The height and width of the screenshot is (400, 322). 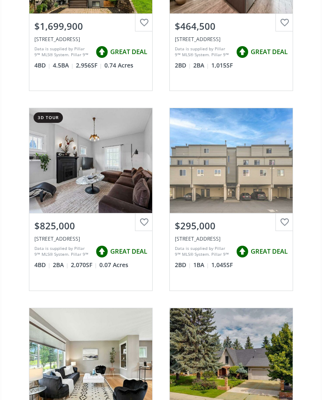 I want to click on span: 1,015 SF, so click(x=222, y=65).